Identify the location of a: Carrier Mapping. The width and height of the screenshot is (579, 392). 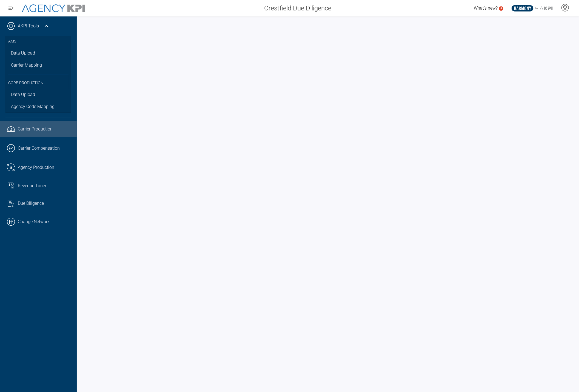
(38, 65).